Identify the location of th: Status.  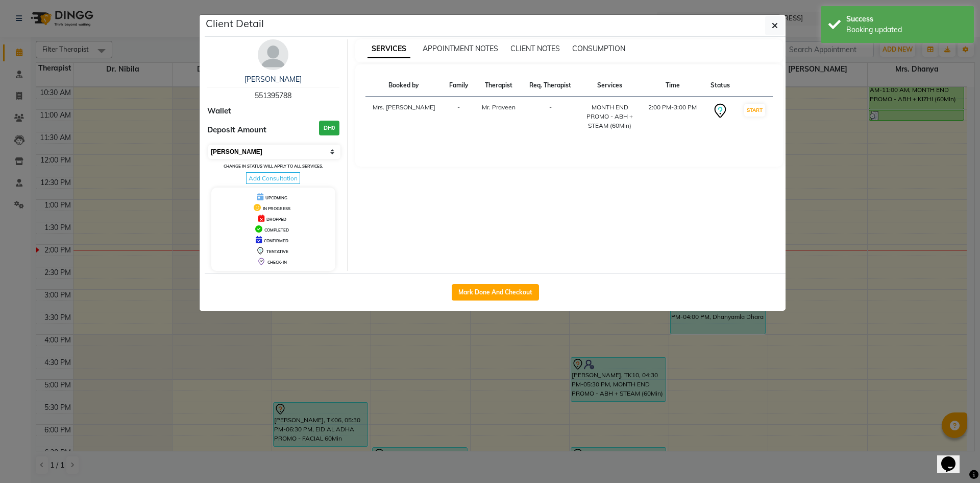
(720, 86).